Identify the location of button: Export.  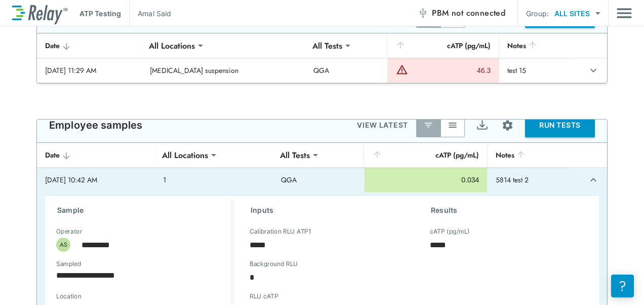
(482, 125).